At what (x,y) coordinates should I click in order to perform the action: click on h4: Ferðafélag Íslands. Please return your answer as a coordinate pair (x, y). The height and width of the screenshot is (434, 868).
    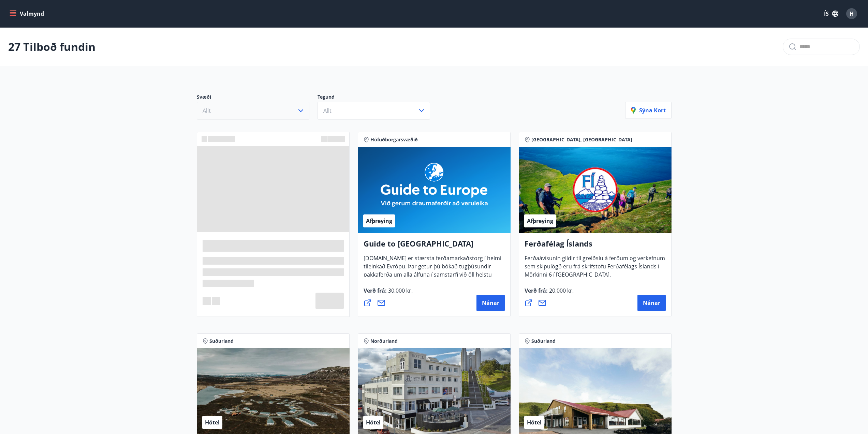
    Looking at the image, I should click on (595, 246).